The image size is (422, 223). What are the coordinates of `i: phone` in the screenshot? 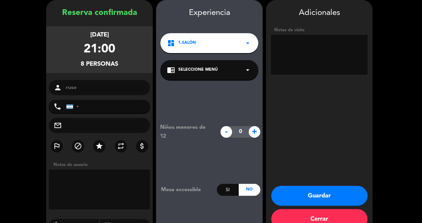 It's located at (57, 106).